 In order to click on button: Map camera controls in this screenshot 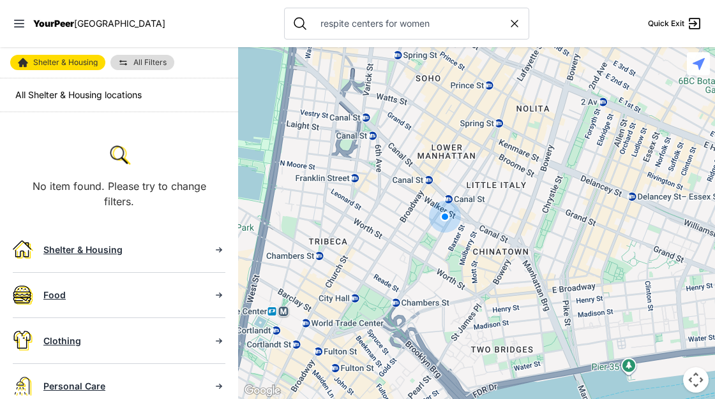, I will do `click(696, 380)`.